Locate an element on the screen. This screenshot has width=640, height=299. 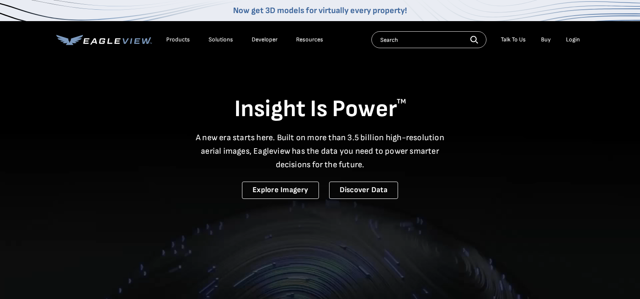
a: Discover Data is located at coordinates (363, 190).